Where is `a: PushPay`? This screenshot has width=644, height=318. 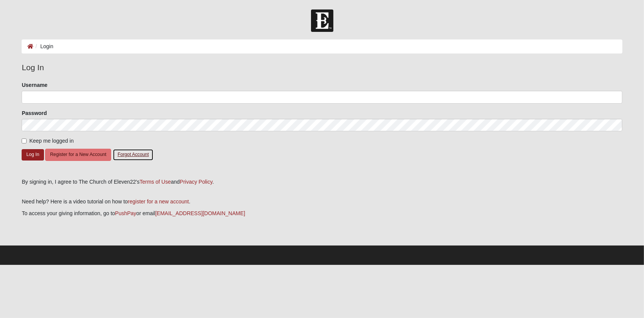
a: PushPay is located at coordinates (126, 213).